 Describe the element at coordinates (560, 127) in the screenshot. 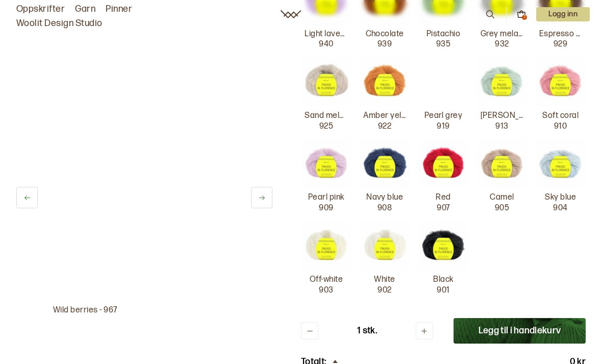

I see `p: 910` at that location.